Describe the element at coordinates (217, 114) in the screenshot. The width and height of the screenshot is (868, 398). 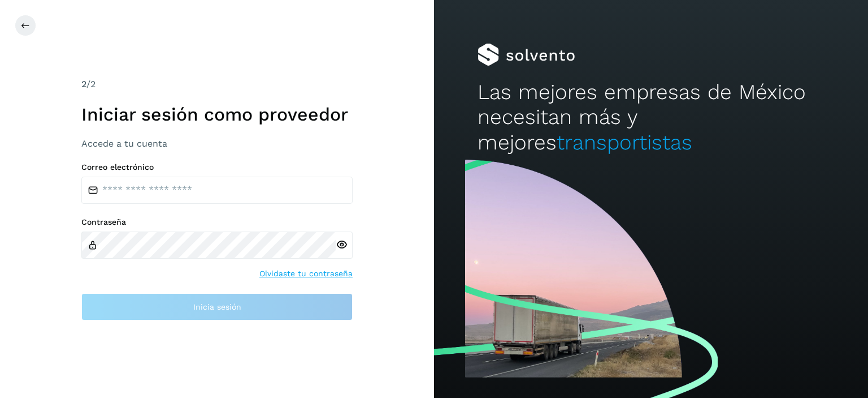
I see `h1: Iniciar sesión como proveedor` at that location.